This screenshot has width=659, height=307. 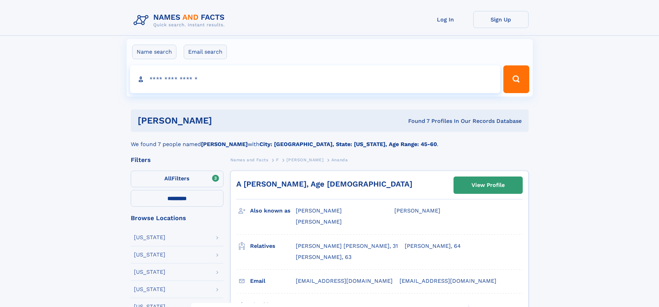 What do you see at coordinates (277, 160) in the screenshot?
I see `span: F` at bounding box center [277, 160].